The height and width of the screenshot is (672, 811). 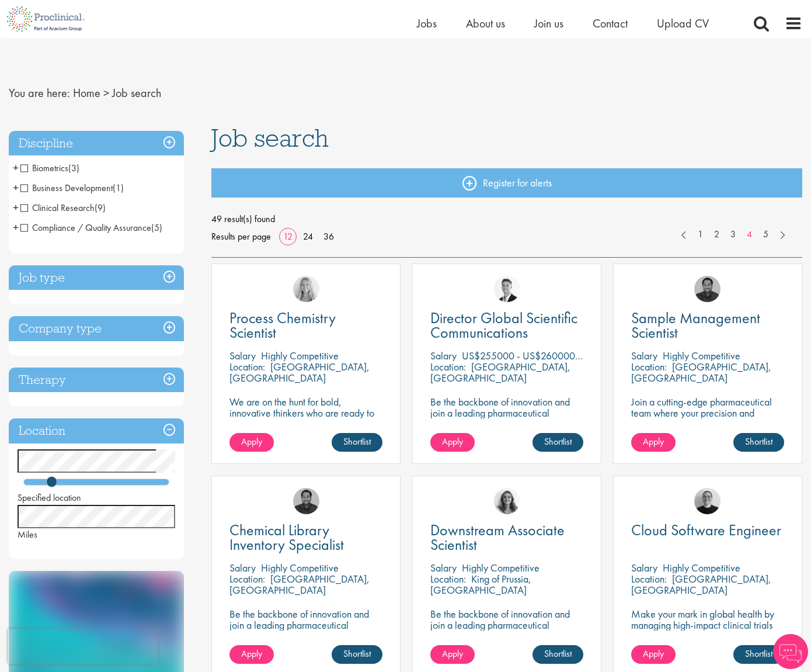 What do you see at coordinates (427, 24) in the screenshot?
I see `a: Jobs` at bounding box center [427, 24].